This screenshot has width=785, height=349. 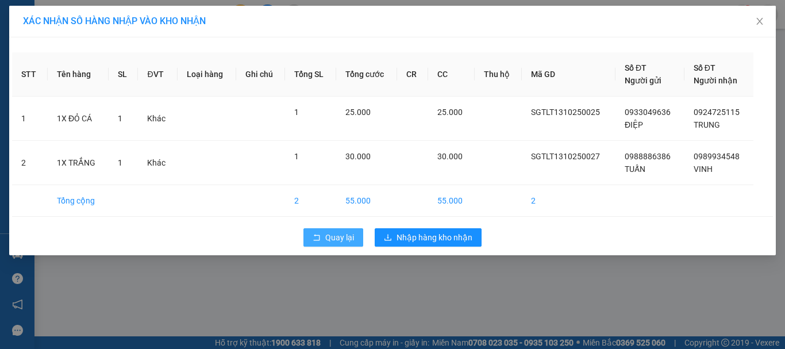 What do you see at coordinates (498, 74) in the screenshot?
I see `th: Thu hộ` at bounding box center [498, 74].